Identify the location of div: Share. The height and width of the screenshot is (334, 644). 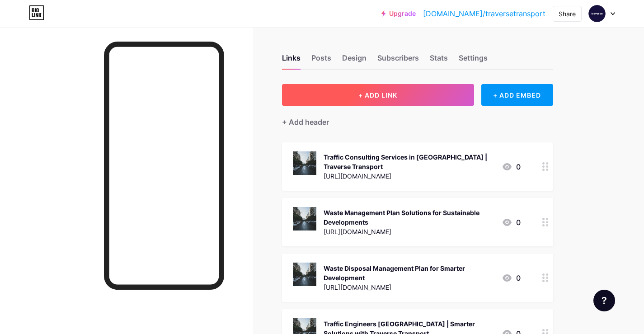
(567, 14).